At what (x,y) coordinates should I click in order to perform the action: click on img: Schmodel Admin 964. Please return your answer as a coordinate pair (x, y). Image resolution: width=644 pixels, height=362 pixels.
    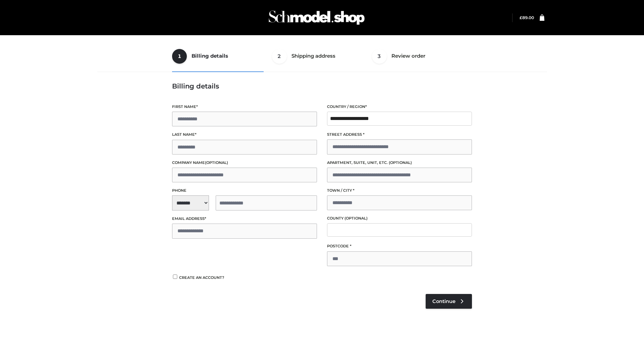
    Looking at the image, I should click on (316, 18).